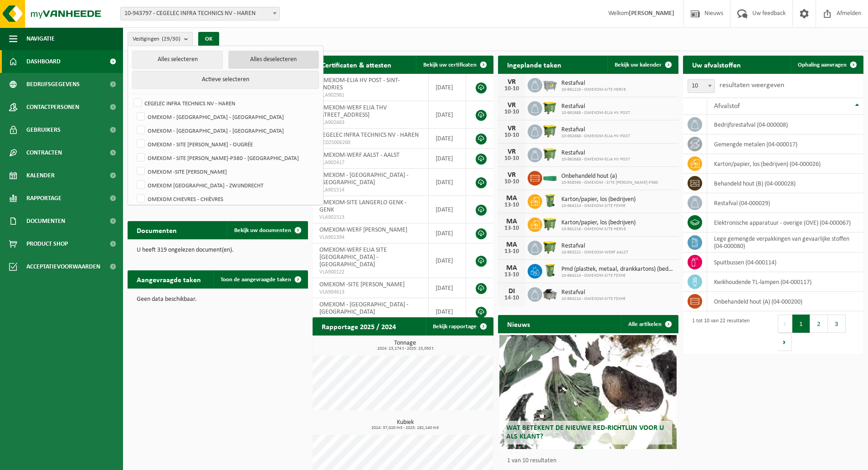 The width and height of the screenshot is (868, 470). What do you see at coordinates (262, 230) in the screenshot?
I see `span: Bekijk uw documenten` at bounding box center [262, 230].